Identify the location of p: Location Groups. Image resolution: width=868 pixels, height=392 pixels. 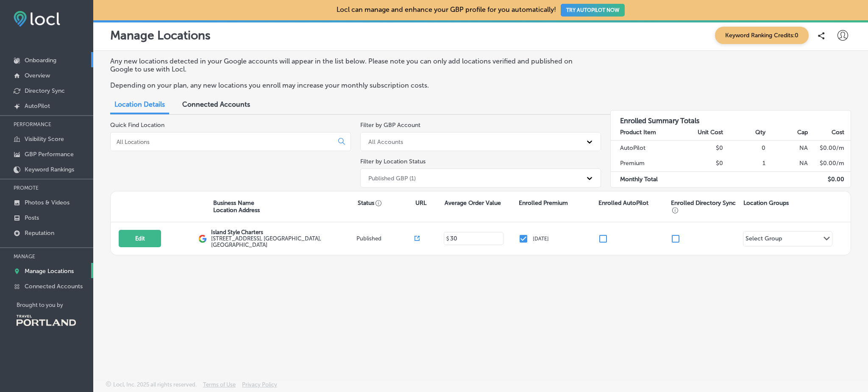
(766, 203).